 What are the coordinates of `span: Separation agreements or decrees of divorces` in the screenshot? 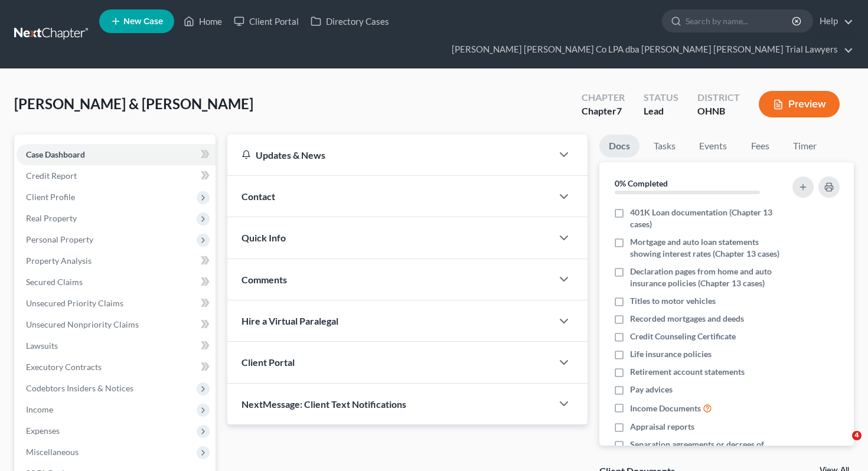 It's located at (705, 450).